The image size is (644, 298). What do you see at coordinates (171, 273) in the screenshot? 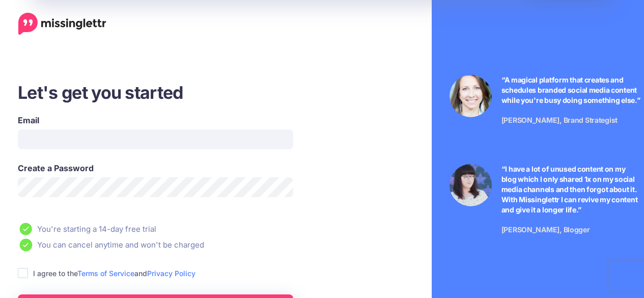
I see `a: Privacy Policy` at bounding box center [171, 273].